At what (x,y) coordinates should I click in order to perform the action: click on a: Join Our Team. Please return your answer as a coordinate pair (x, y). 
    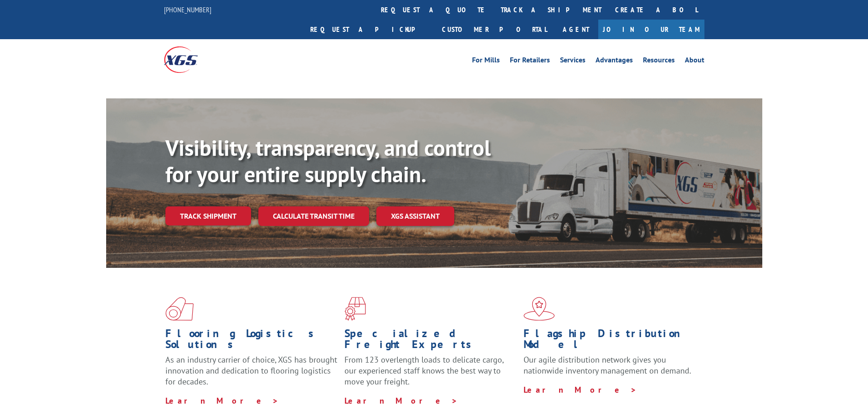
    Looking at the image, I should click on (651, 29).